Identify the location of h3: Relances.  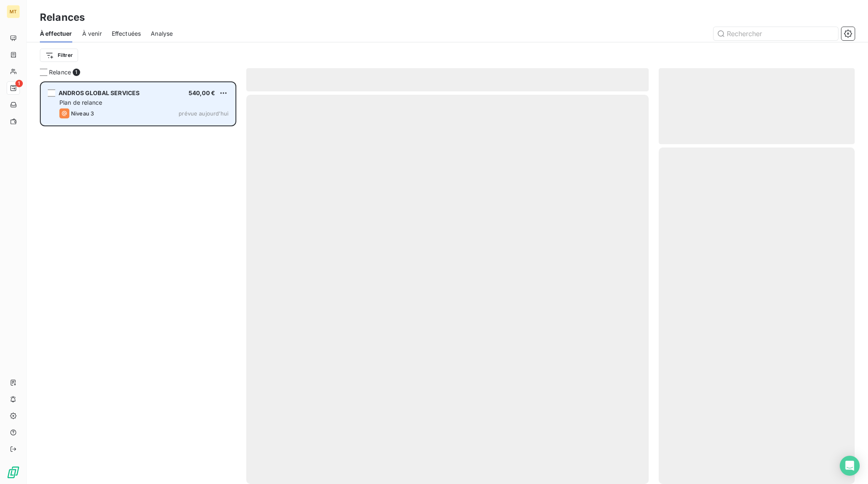
(62, 17).